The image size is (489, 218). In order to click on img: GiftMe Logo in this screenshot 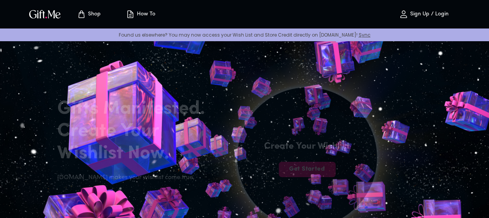, I will do `click(45, 14)`.